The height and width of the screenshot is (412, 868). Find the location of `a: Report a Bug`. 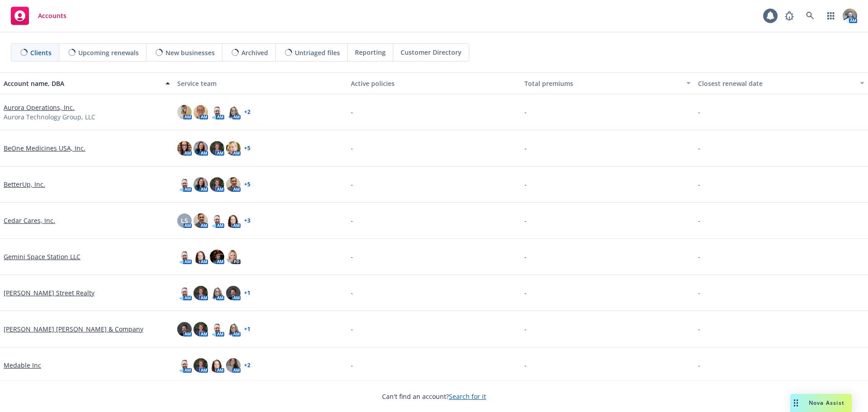

a: Report a Bug is located at coordinates (790, 16).